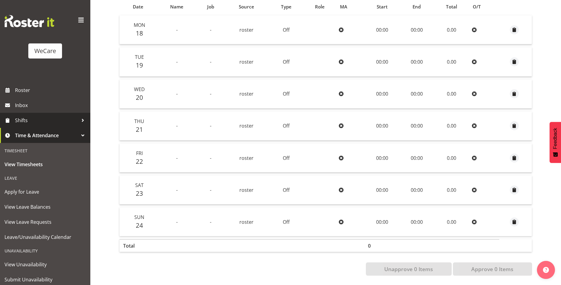 The image size is (561, 285). Describe the element at coordinates (417, 7) in the screenshot. I see `div: End` at that location.